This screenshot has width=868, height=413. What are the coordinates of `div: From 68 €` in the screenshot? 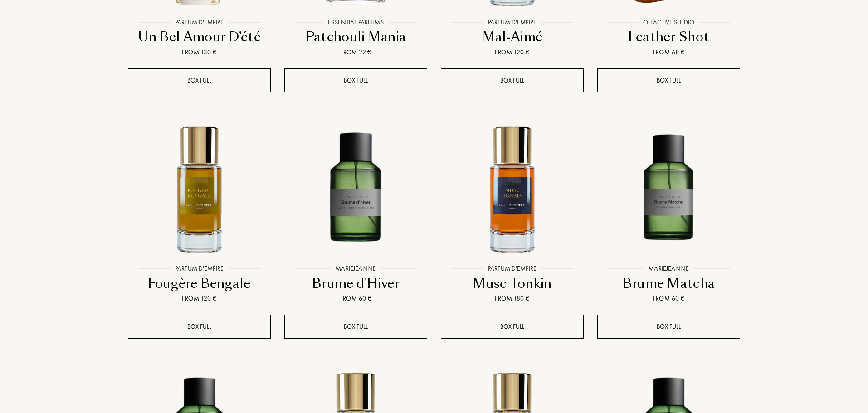 It's located at (668, 52).